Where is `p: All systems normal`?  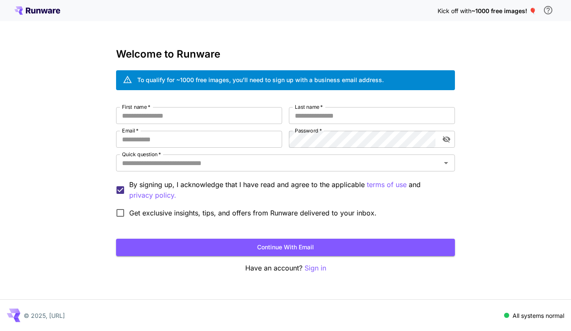 p: All systems normal is located at coordinates (539, 316).